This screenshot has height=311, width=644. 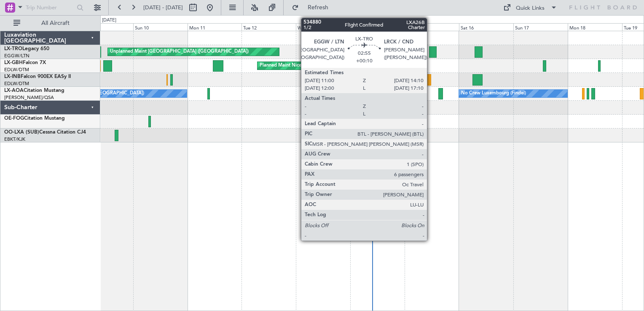 I want to click on a: OE-FOGCitation Mustang, so click(x=35, y=118).